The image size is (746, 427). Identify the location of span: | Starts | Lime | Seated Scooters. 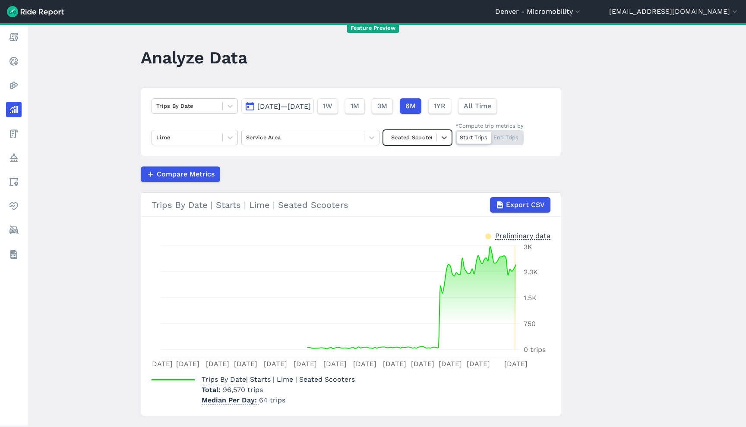
(278, 379).